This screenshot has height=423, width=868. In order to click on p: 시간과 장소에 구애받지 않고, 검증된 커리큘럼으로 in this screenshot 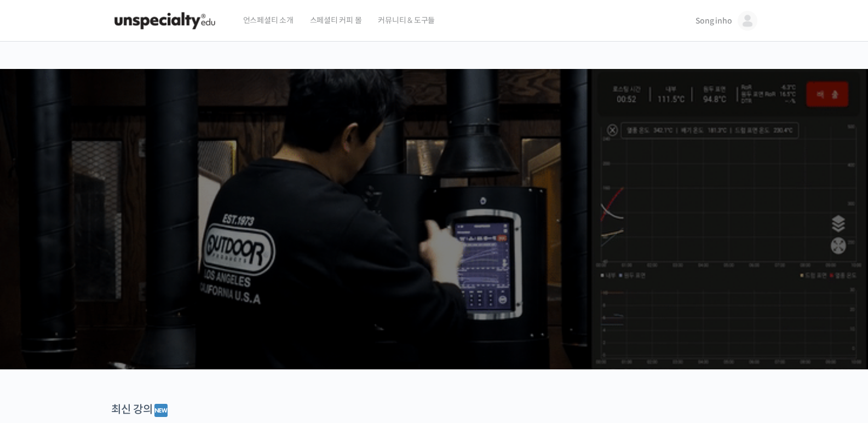, I will do `click(435, 235)`.